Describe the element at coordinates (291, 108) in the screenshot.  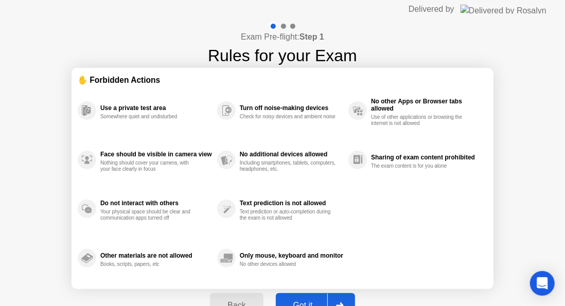
I see `div: Turn off noise-making devices` at that location.